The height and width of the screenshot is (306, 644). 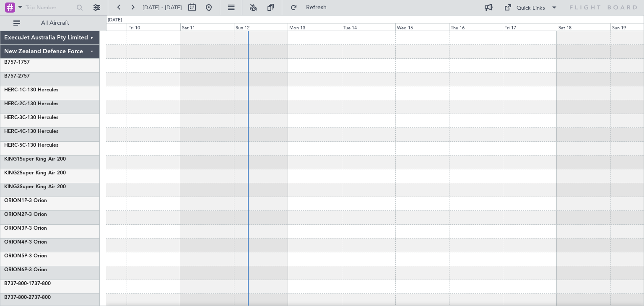 I want to click on span: KING2, so click(x=12, y=173).